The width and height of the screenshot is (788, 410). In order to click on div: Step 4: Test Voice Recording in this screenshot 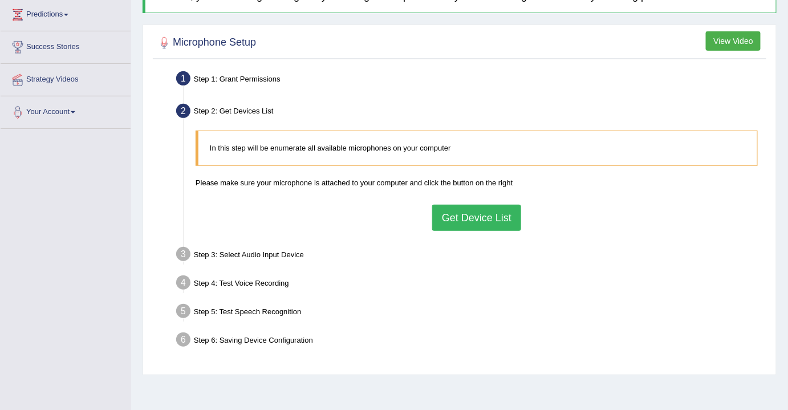, I will do `click(471, 284)`.